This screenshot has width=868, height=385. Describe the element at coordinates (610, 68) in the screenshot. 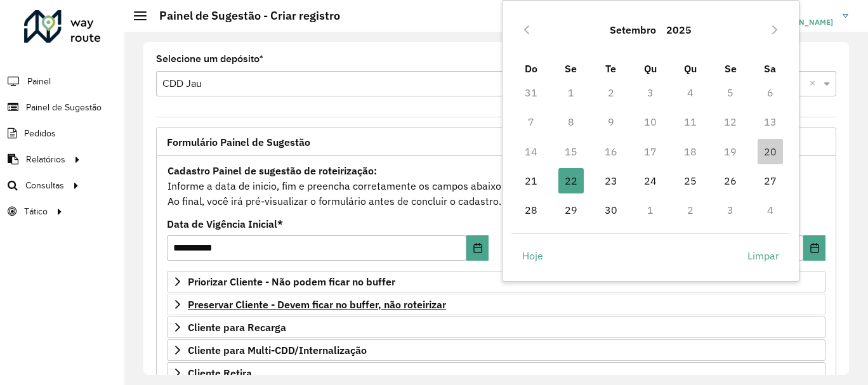

I see `span: Te` at that location.